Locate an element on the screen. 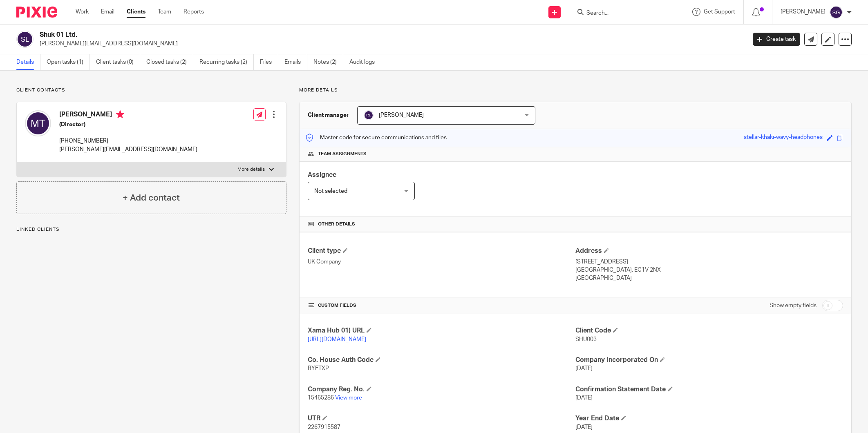 This screenshot has width=868, height=433. span: 2267915587 is located at coordinates (324, 427).